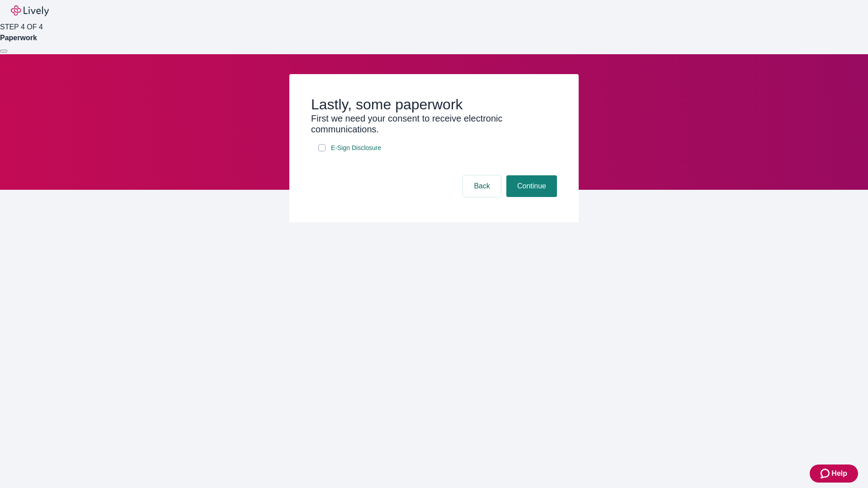 This screenshot has width=868, height=488. What do you see at coordinates (839, 474) in the screenshot?
I see `span: Help` at bounding box center [839, 474].